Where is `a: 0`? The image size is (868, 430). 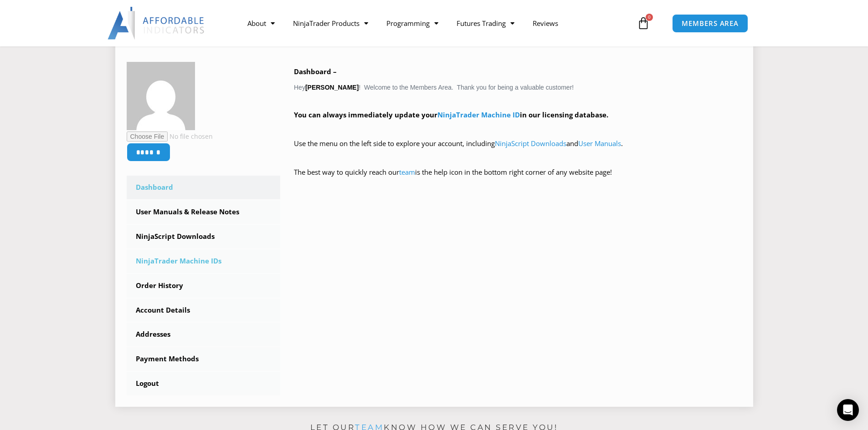 a: 0 is located at coordinates (643, 23).